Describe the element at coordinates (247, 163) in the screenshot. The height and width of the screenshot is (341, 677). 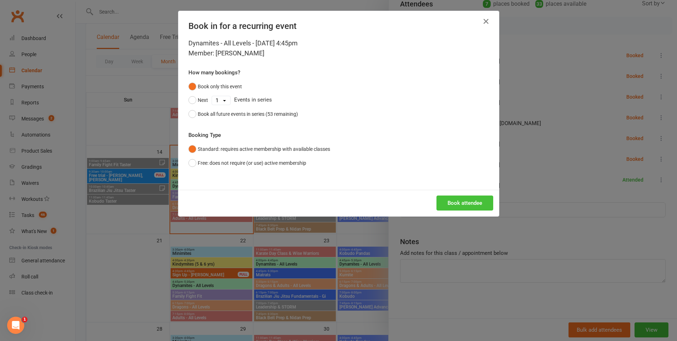
I see `button: Free: does not require (or use) active membership` at that location.